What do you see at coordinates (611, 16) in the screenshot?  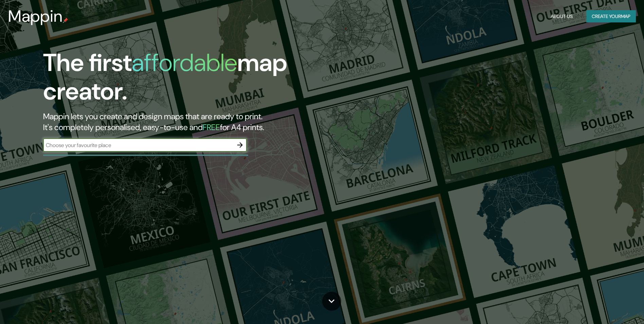 I see `button: Create yourmap` at bounding box center [611, 16].